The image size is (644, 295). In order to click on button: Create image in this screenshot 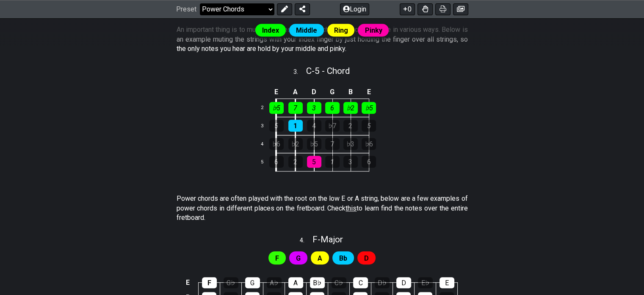, I will do `click(461, 10)`.